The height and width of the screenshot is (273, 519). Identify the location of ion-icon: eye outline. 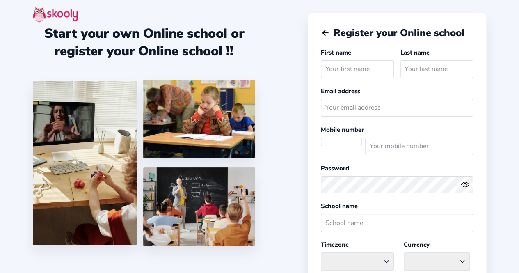
(465, 184).